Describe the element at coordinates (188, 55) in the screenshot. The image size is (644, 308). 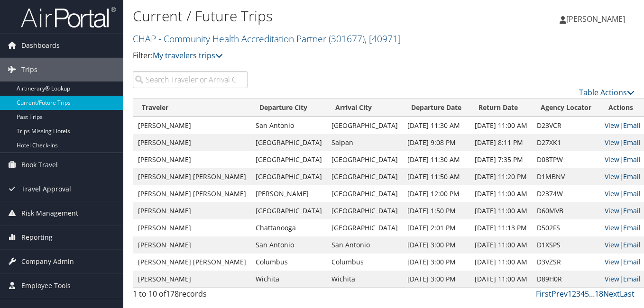
I see `a: My travelers trips` at that location.